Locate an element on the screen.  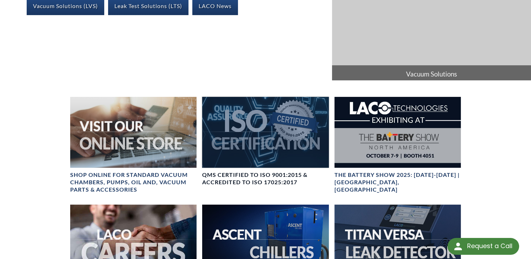
h4: QMS CERTIFIED to ISO 9001:2015 & Accredited to ISO 17025:2017 is located at coordinates (265, 179).